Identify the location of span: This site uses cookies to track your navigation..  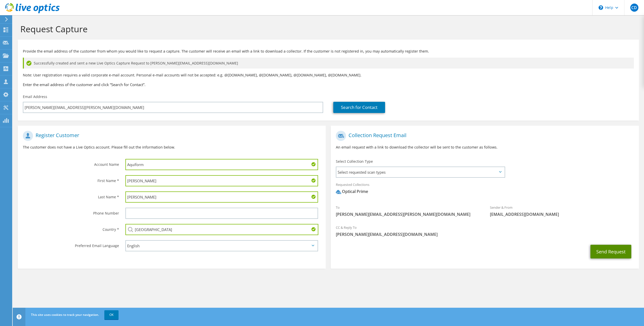
(65, 315).